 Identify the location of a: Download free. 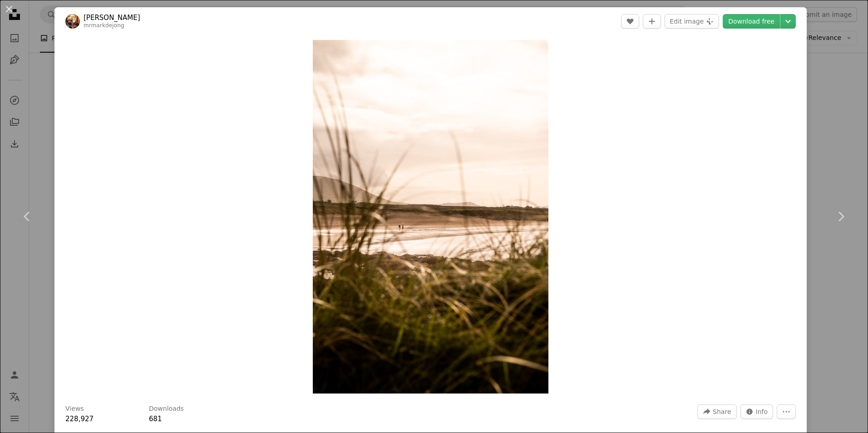
(751, 21).